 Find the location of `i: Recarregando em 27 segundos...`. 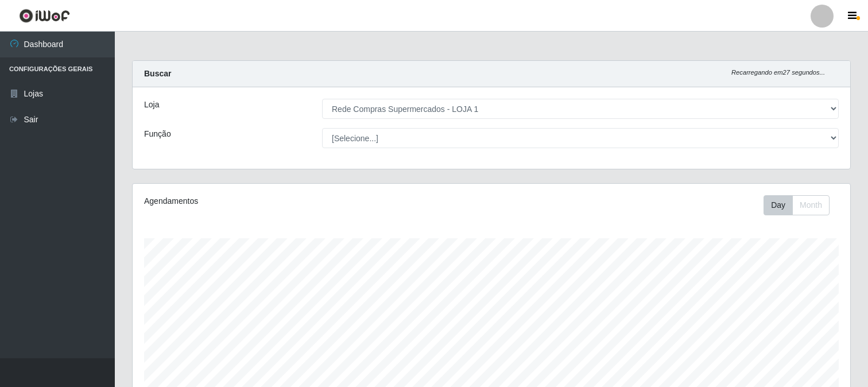

i: Recarregando em 27 segundos... is located at coordinates (778, 73).